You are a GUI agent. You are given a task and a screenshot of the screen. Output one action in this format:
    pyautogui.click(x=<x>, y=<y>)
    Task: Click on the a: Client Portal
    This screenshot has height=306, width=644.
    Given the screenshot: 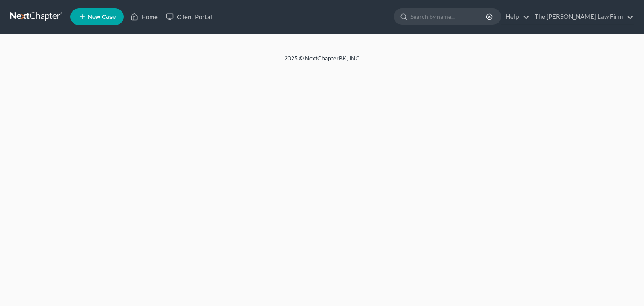 What is the action you would take?
    pyautogui.click(x=189, y=17)
    